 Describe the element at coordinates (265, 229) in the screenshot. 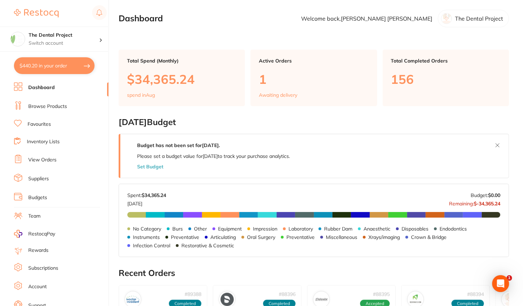

I see `p: Impression` at that location.